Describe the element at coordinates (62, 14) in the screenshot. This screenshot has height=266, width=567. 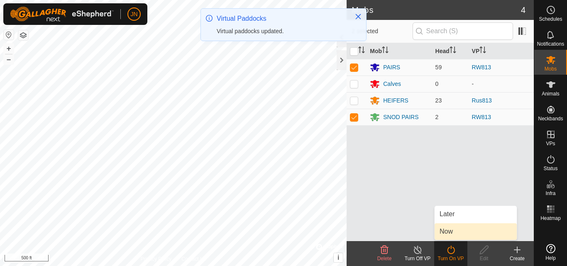
I see `img: Gallagher Logo` at that location.